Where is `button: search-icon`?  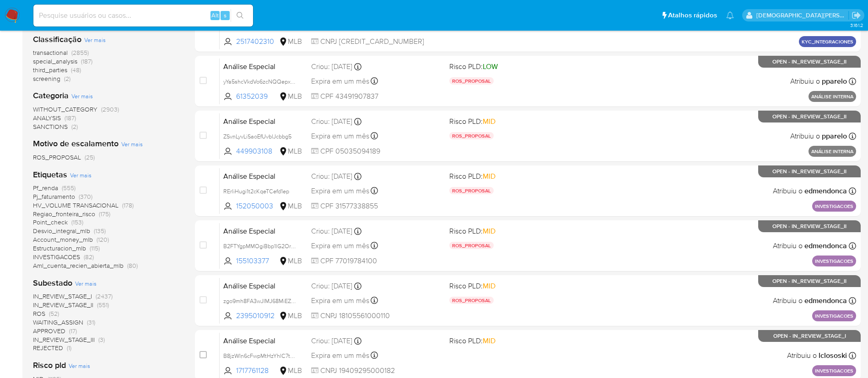 button: search-icon is located at coordinates (240, 15).